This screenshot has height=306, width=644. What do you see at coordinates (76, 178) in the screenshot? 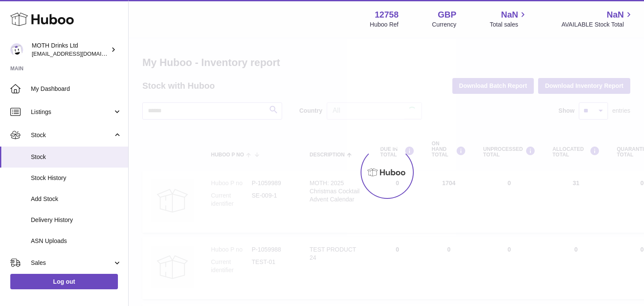
I see `span: Stock History` at bounding box center [76, 178].